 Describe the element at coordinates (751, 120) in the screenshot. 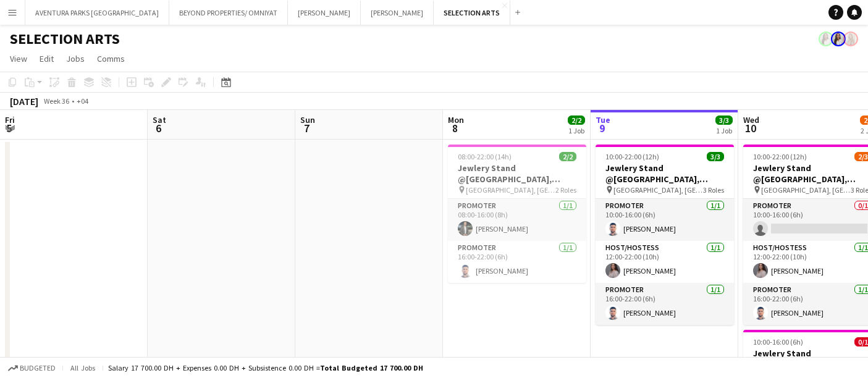

I see `span: Wed` at that location.